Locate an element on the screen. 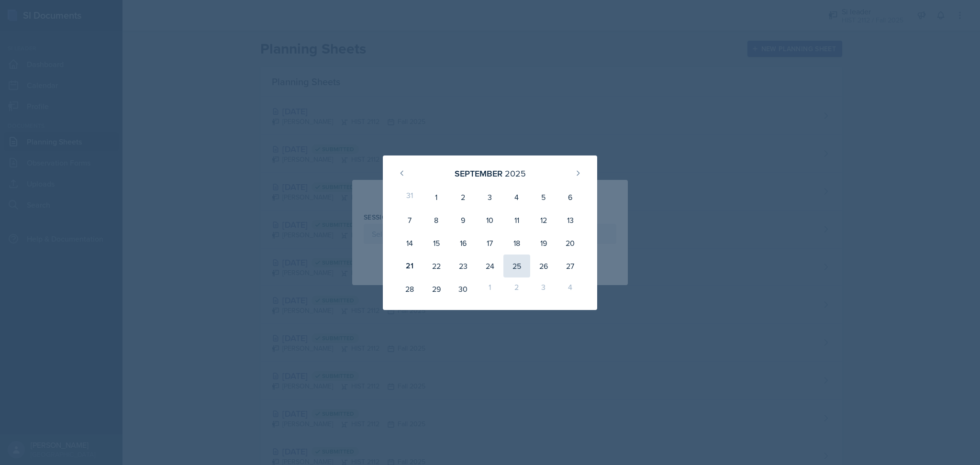 The image size is (980, 465). div: 6 is located at coordinates (570, 197).